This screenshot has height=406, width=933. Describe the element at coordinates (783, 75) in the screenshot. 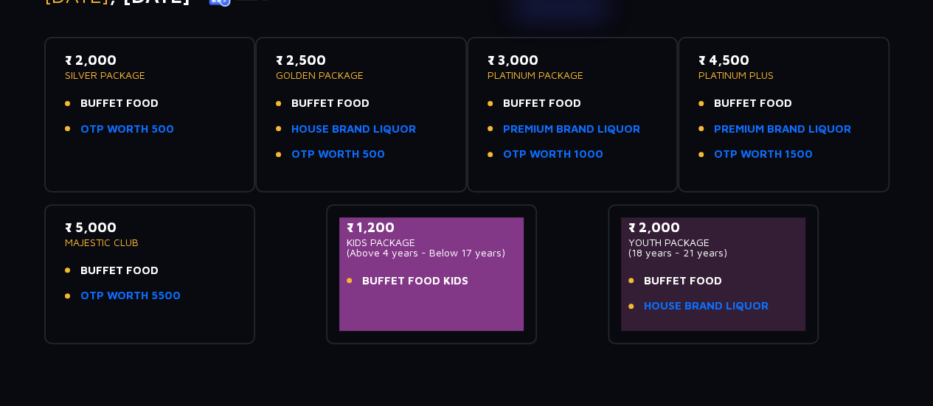

I see `p: PLATINUM PLUS` at that location.